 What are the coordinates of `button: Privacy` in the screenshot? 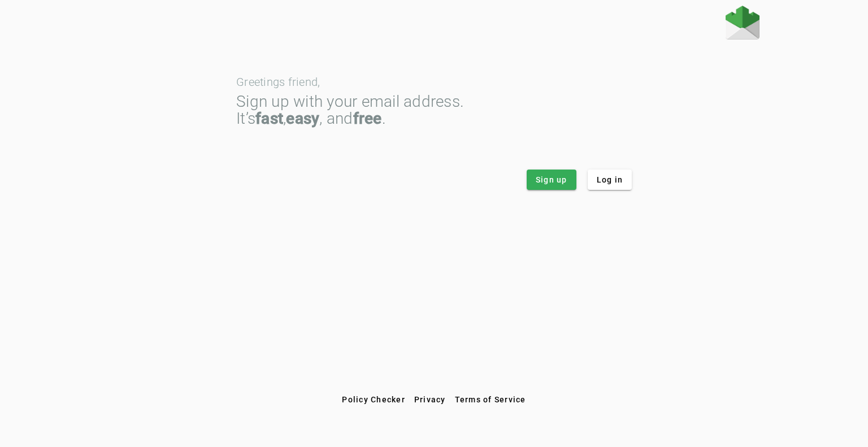 It's located at (430, 399).